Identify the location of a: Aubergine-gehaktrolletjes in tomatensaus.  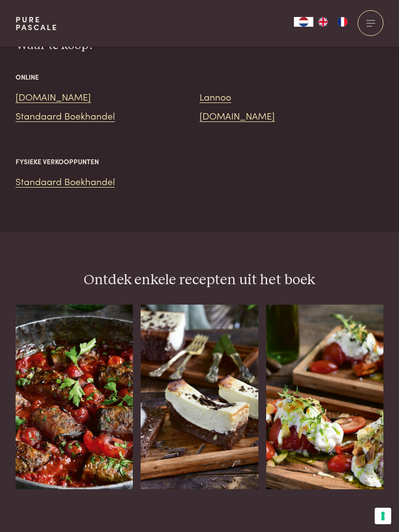
(74, 397).